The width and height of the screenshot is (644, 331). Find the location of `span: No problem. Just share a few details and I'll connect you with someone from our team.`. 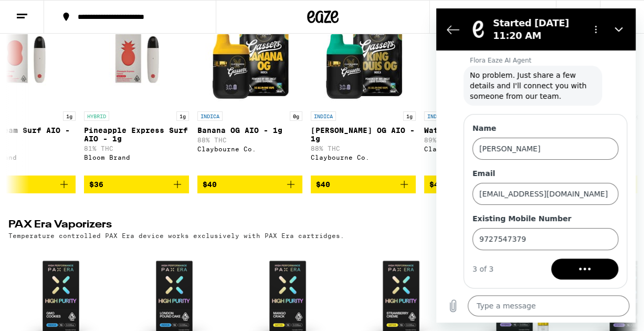

span: No problem. Just share a few details and I'll connect you with someone from our team. is located at coordinates (96, 77).